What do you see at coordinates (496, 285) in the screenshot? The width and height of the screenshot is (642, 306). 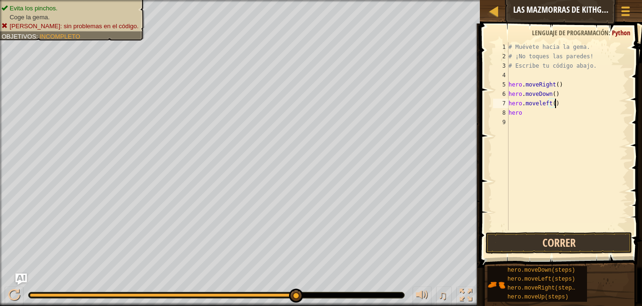 I see `img: portrait.png` at bounding box center [496, 285].